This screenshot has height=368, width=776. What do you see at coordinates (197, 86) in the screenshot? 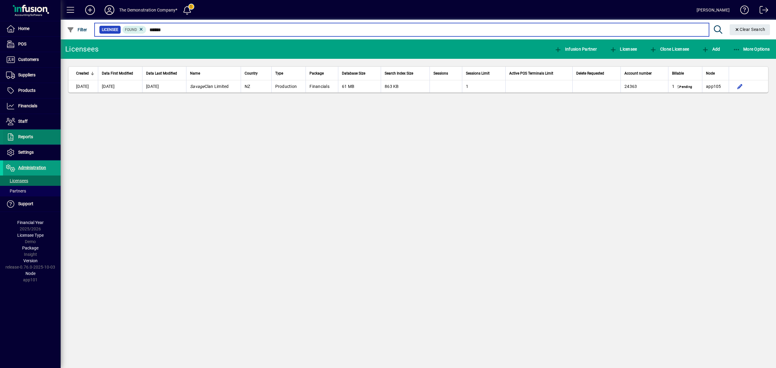
I see `em: Savage` at bounding box center [197, 86].